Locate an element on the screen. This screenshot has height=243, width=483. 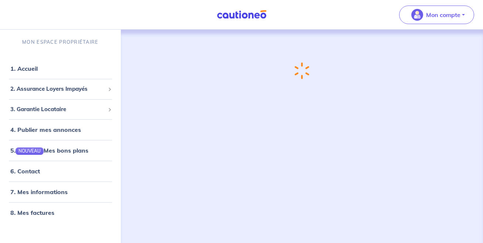
img: Cautioneo is located at coordinates (242, 14).